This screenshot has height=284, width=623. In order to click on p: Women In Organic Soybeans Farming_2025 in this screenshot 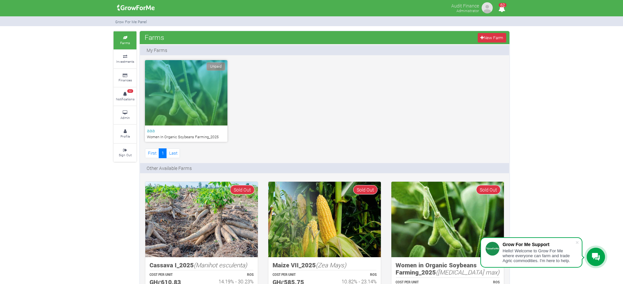, I will do `click(186, 137)`.